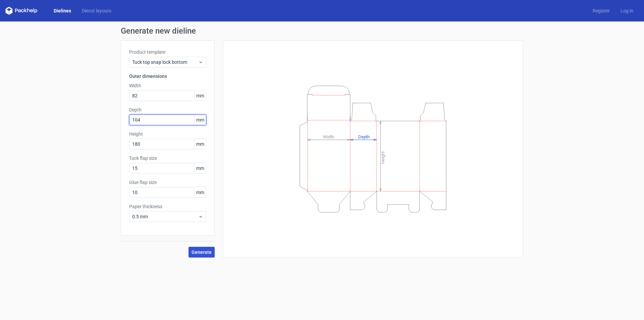  I want to click on span: Tuck top snap lock bottom, so click(165, 62).